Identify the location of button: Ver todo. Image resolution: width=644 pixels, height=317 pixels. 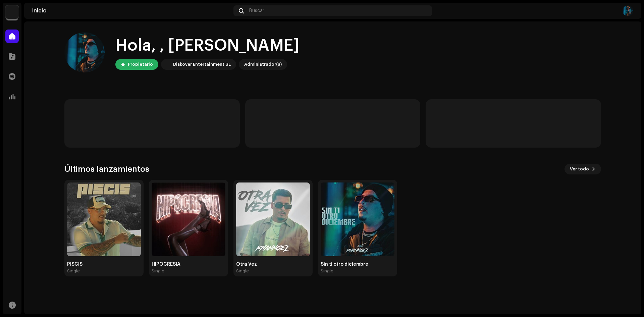
(583, 169).